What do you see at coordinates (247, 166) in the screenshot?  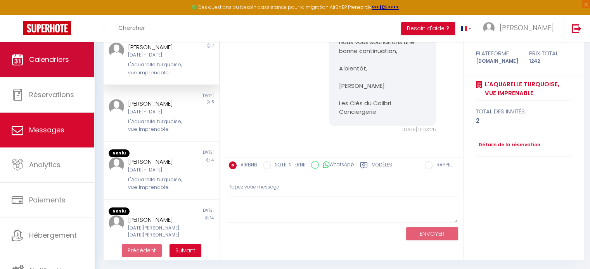 I see `label: AIRBNB` at bounding box center [247, 166].